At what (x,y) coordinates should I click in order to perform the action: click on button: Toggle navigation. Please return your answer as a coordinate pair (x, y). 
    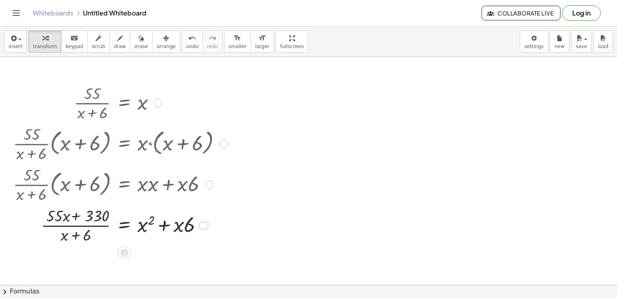
    Looking at the image, I should click on (16, 13).